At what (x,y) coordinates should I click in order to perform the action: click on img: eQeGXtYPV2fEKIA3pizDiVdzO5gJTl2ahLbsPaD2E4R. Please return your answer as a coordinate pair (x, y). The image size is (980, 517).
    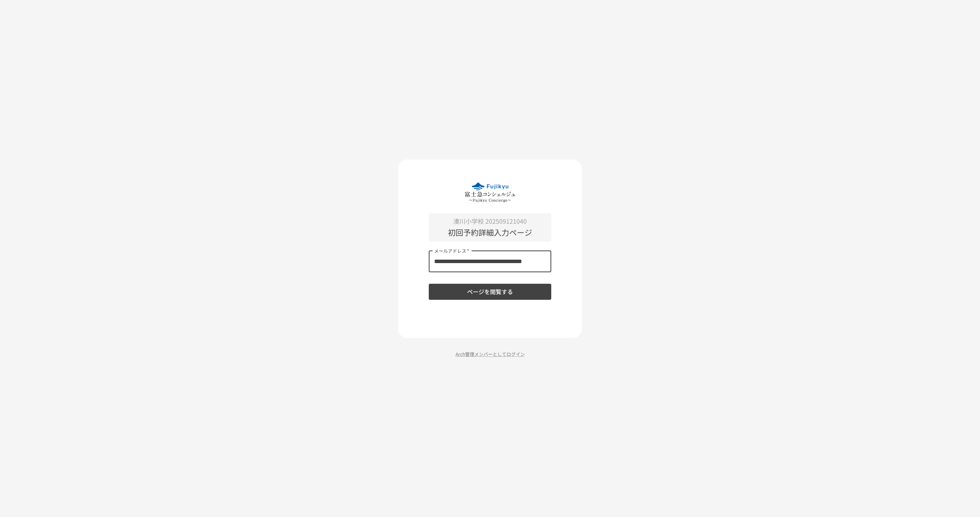
    Looking at the image, I should click on (490, 192).